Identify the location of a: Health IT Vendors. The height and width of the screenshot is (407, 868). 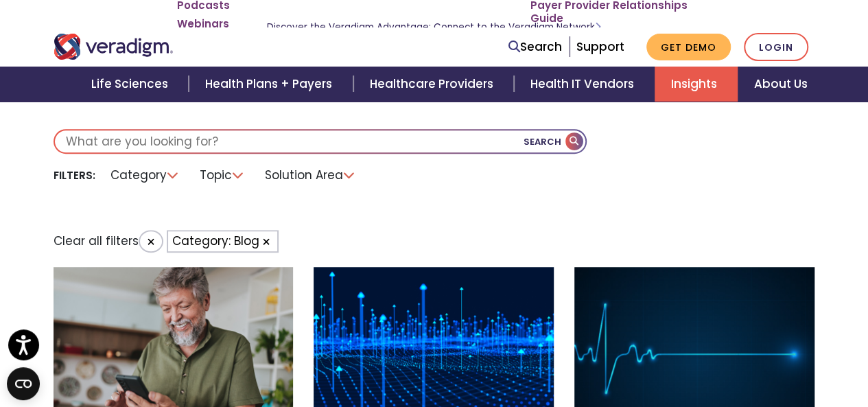
(584, 84).